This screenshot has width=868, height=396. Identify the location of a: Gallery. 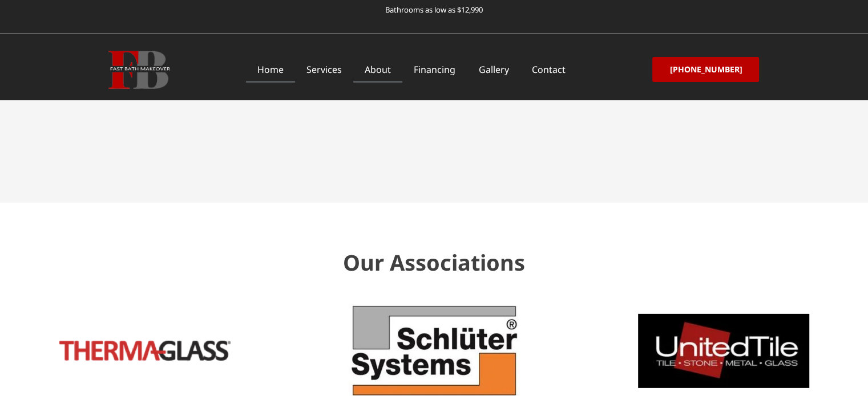
(493, 69).